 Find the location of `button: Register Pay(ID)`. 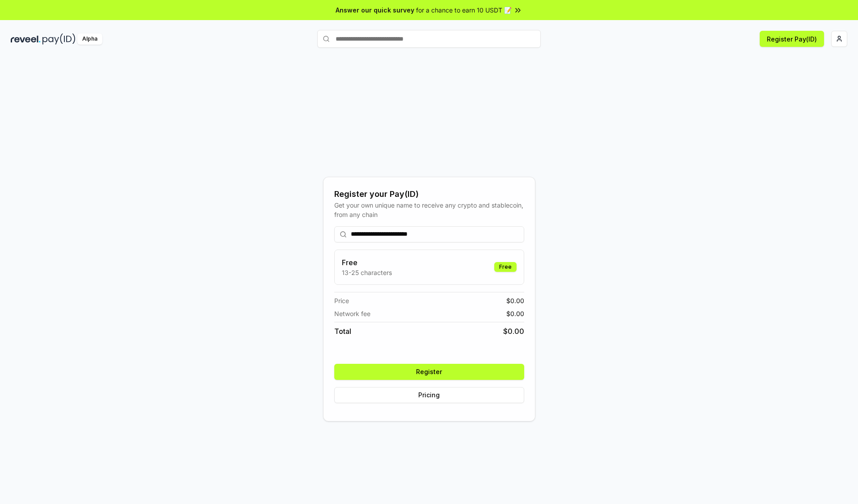

button: Register Pay(ID) is located at coordinates (792, 39).